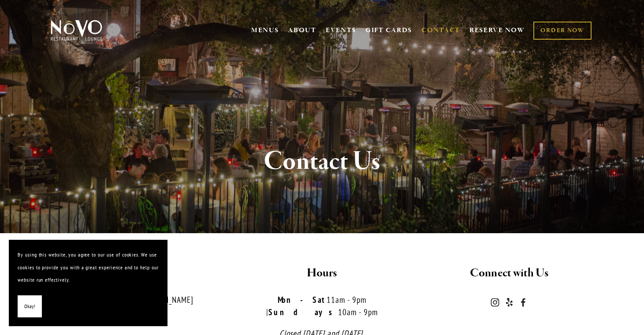 Image resolution: width=644 pixels, height=335 pixels. Describe the element at coordinates (496, 302) in the screenshot. I see `a: Instagram` at that location.